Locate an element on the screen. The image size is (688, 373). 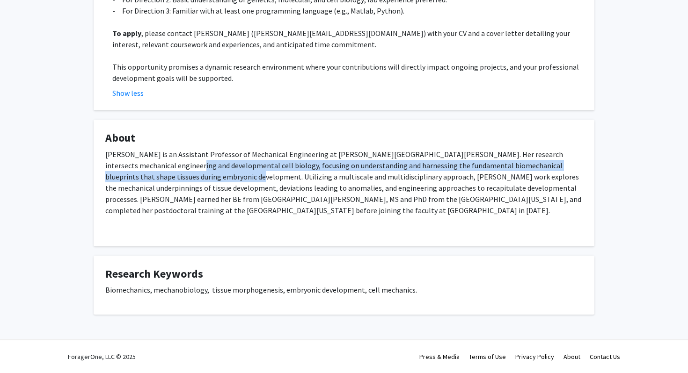
div: ForagerOne, LLC © 2025 is located at coordinates (102, 357).